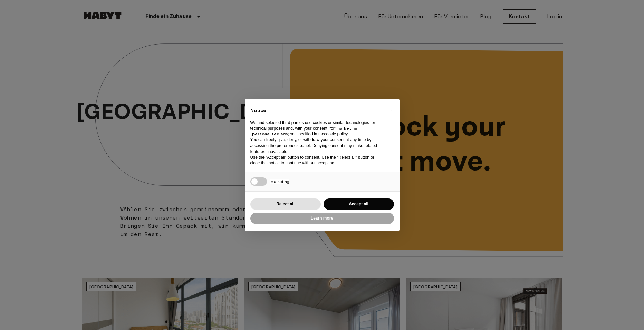 The width and height of the screenshot is (644, 330). I want to click on button: Close this notice, so click(391, 110).